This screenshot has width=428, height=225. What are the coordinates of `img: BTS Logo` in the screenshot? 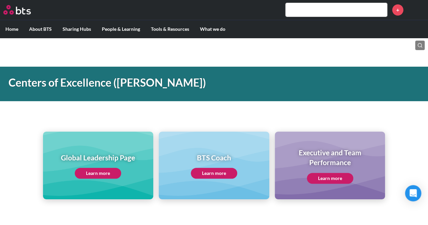 It's located at (17, 10).